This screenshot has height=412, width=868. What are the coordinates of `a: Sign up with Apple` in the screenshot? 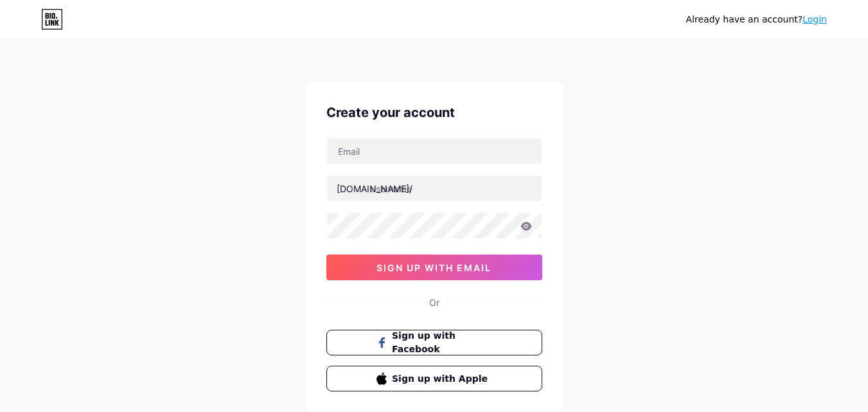 It's located at (434, 378).